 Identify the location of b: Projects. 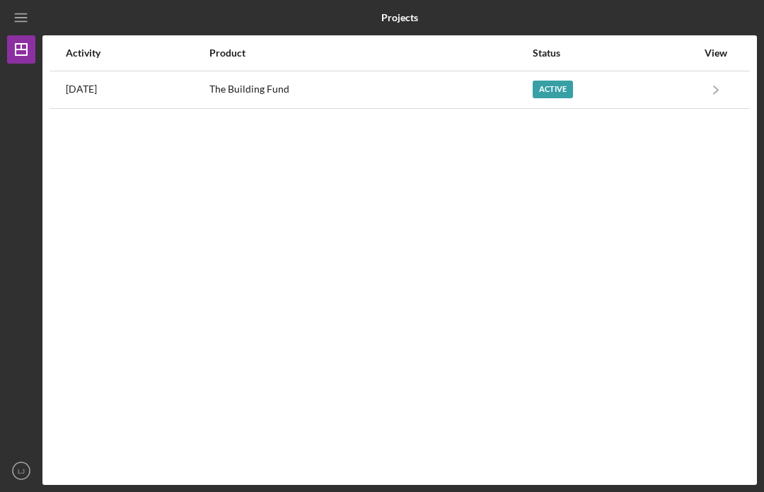
(400, 18).